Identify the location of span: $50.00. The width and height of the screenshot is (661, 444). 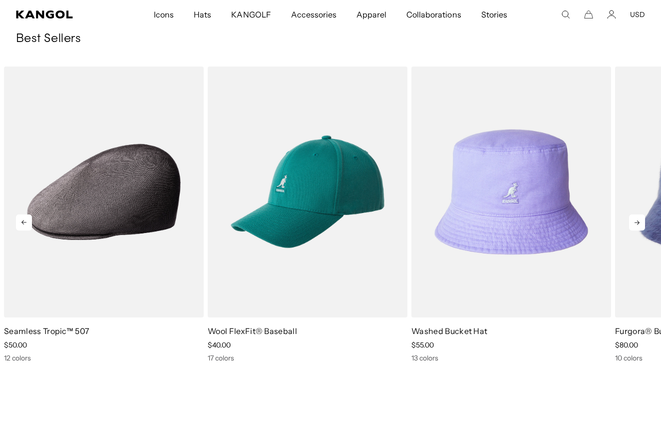
(15, 345).